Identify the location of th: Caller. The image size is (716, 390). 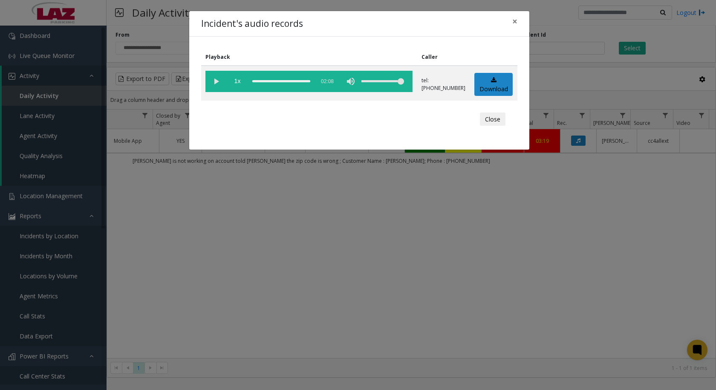
(444, 57).